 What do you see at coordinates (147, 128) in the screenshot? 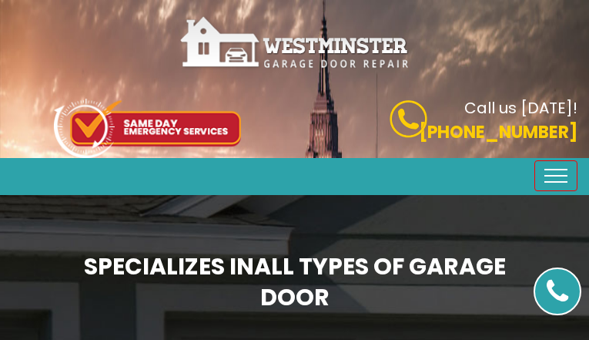
I see `img: icon-top.png` at bounding box center [147, 128].